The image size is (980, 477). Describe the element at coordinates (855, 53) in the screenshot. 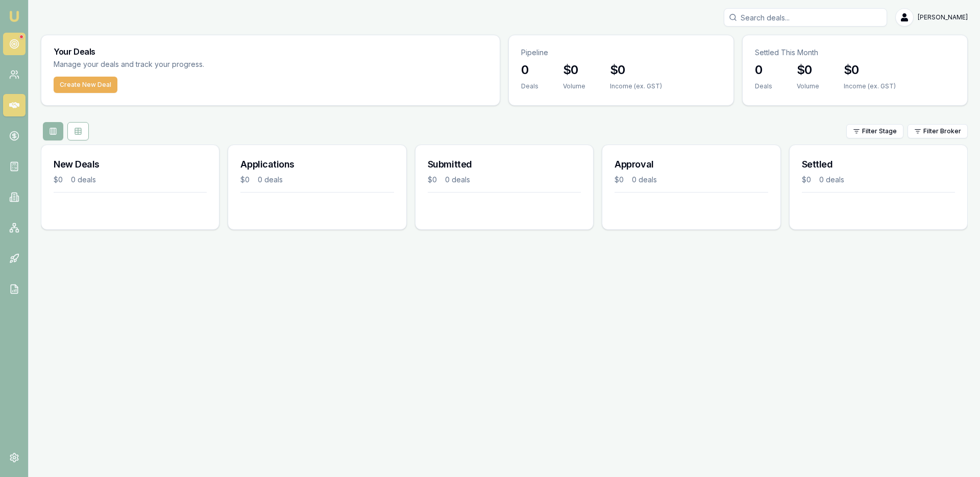

I see `p: Settled This Month` at that location.